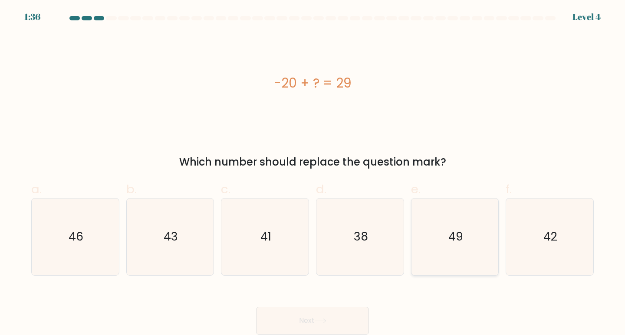  Describe the element at coordinates (416, 189) in the screenshot. I see `span: e.` at that location.